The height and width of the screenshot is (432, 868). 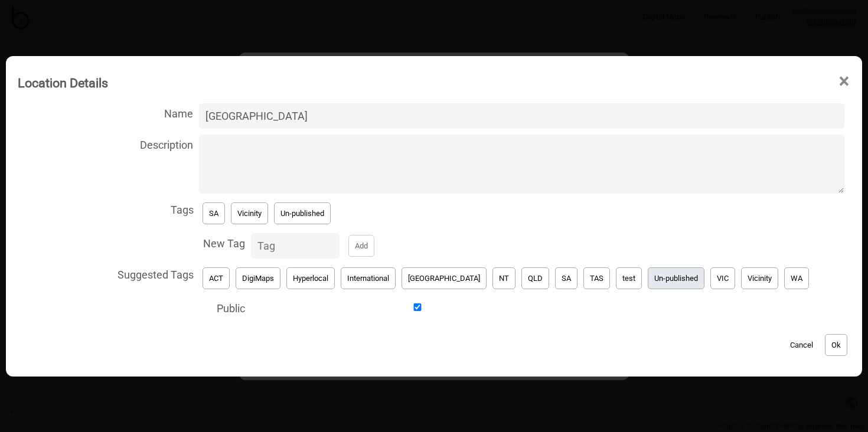 What do you see at coordinates (535, 278) in the screenshot?
I see `button: QLD` at bounding box center [535, 278].